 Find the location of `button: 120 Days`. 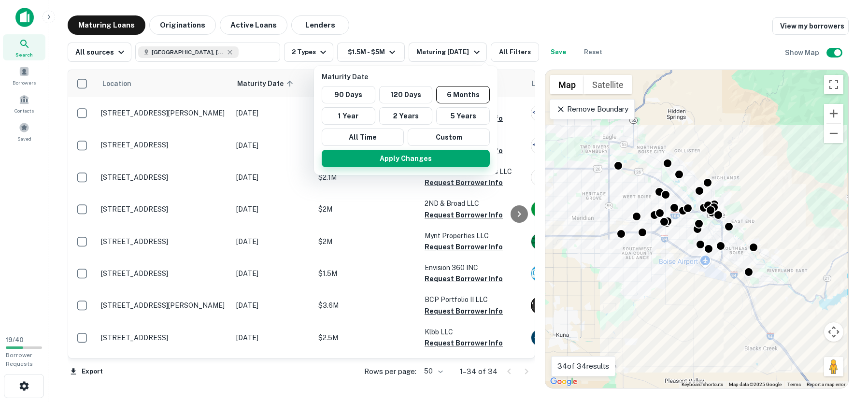

button: 120 Days is located at coordinates (406, 94).